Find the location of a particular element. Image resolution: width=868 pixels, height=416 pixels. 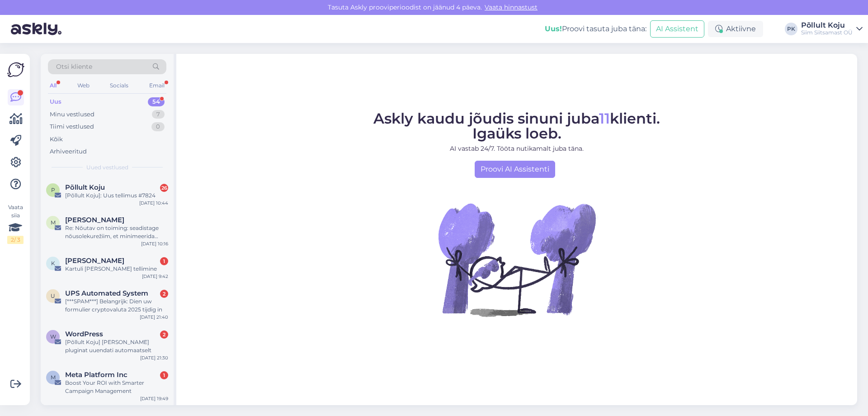

div: Uus is located at coordinates (55, 101).